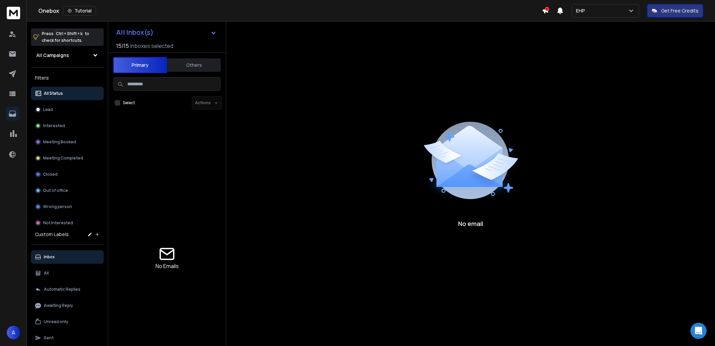 The image size is (715, 346). What do you see at coordinates (167, 266) in the screenshot?
I see `p: No Emails` at bounding box center [167, 266].